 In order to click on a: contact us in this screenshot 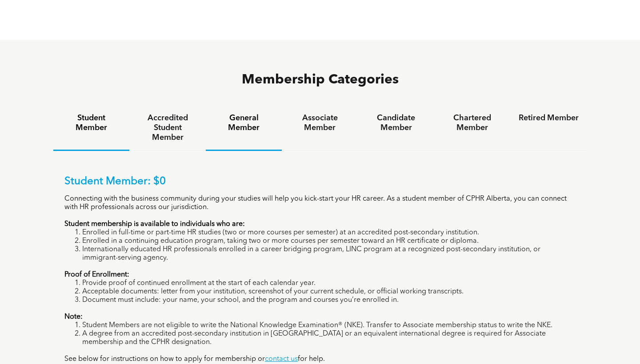, I will do `click(282, 359)`.